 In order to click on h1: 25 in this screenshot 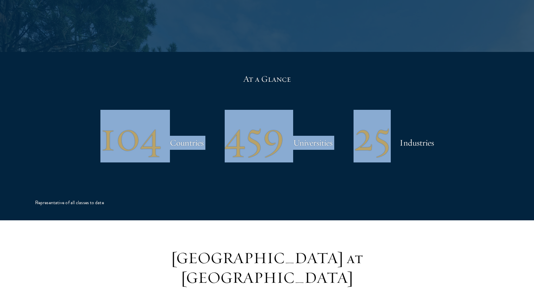, I will do `click(372, 136)`.